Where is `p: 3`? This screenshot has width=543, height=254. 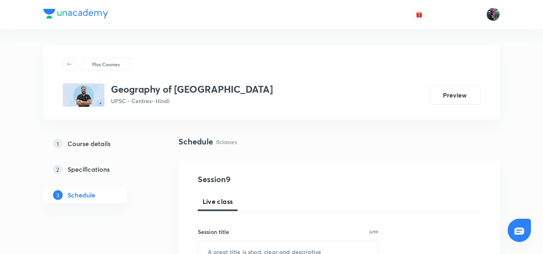
p: 3 is located at coordinates (58, 195).